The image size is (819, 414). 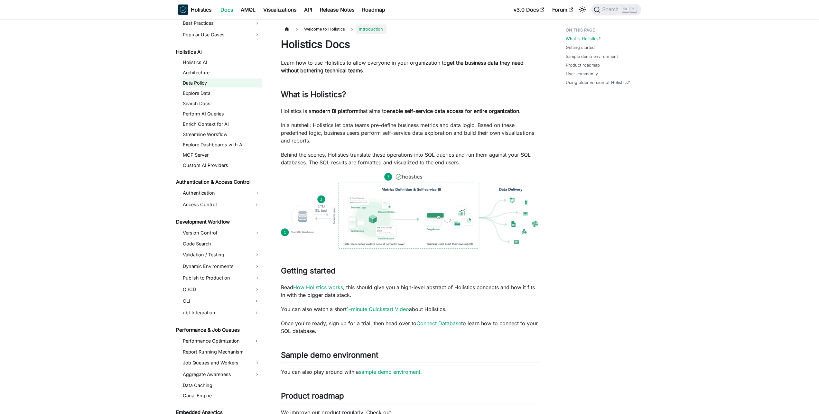 What do you see at coordinates (410, 356) in the screenshot?
I see `h2: Sample demo environment` at bounding box center [410, 356].